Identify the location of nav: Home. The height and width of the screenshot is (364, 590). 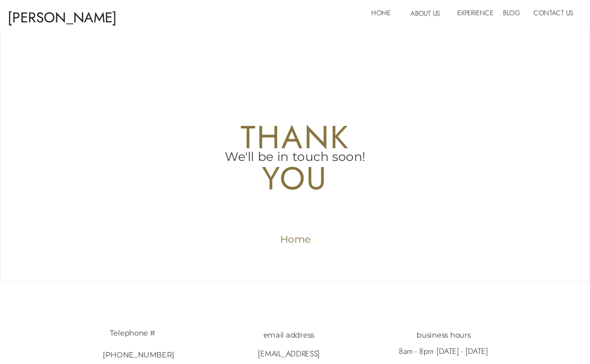
(384, 15).